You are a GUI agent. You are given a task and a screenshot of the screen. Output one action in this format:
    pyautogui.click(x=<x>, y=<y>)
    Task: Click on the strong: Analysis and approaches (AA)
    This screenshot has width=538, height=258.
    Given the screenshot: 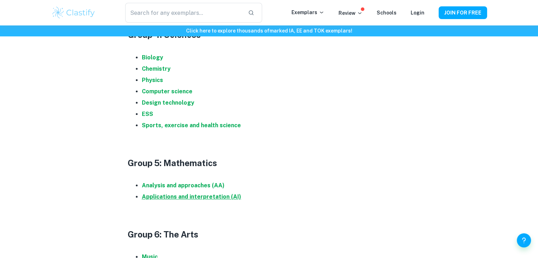 What is the action you would take?
    pyautogui.click(x=183, y=185)
    